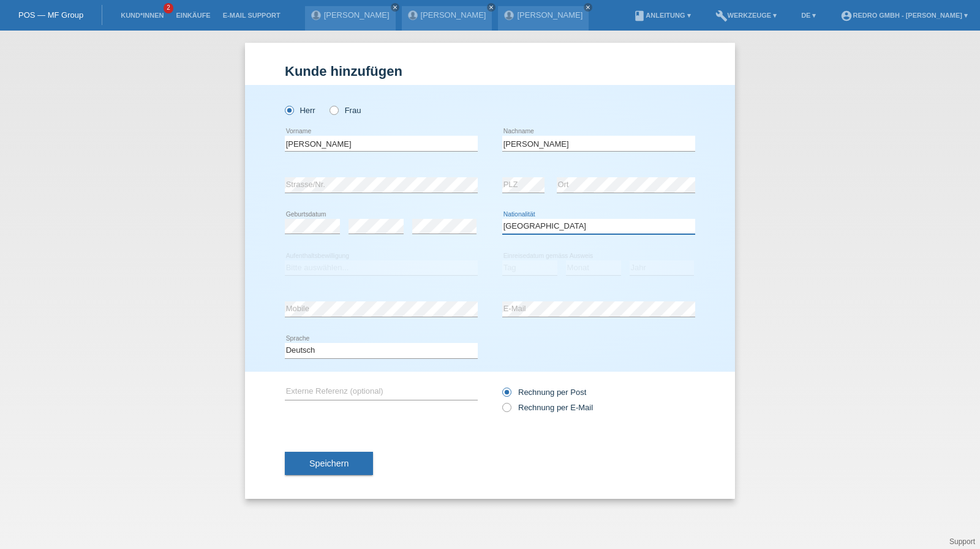 The image size is (980, 549). Describe the element at coordinates (547, 407) in the screenshot. I see `label: Rechnung per E-Mail` at that location.